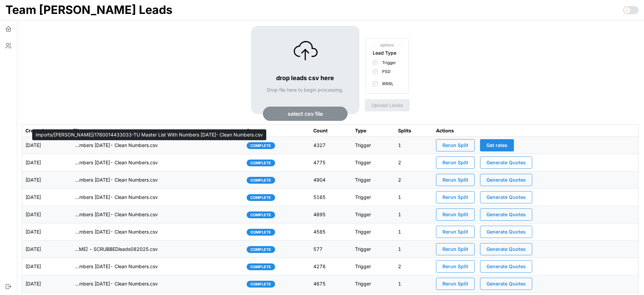 This screenshot has height=295, width=644. What do you see at coordinates (331, 162) in the screenshot?
I see `td: 4775` at bounding box center [331, 162].